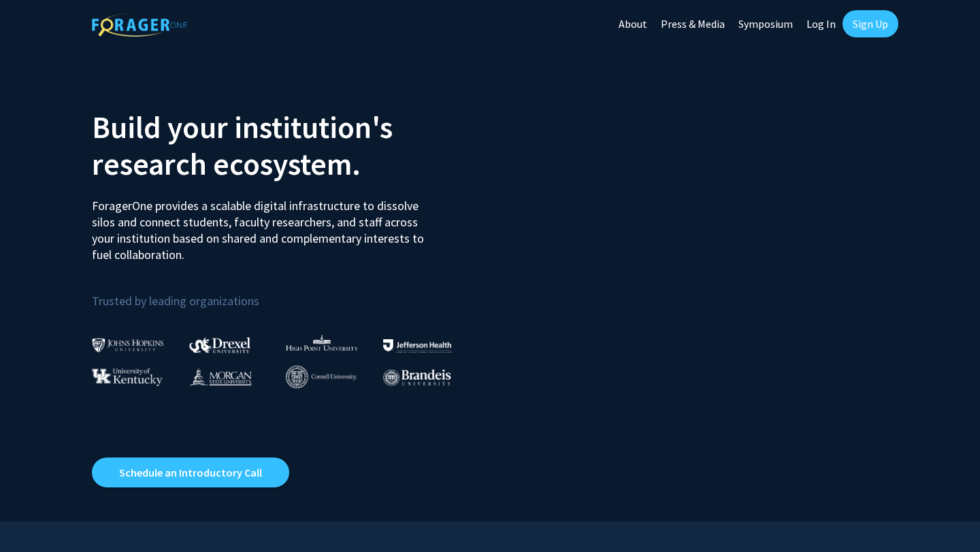 The image size is (980, 552). Describe the element at coordinates (286, 146) in the screenshot. I see `h2: Build your institution's research ecosystem.` at that location.